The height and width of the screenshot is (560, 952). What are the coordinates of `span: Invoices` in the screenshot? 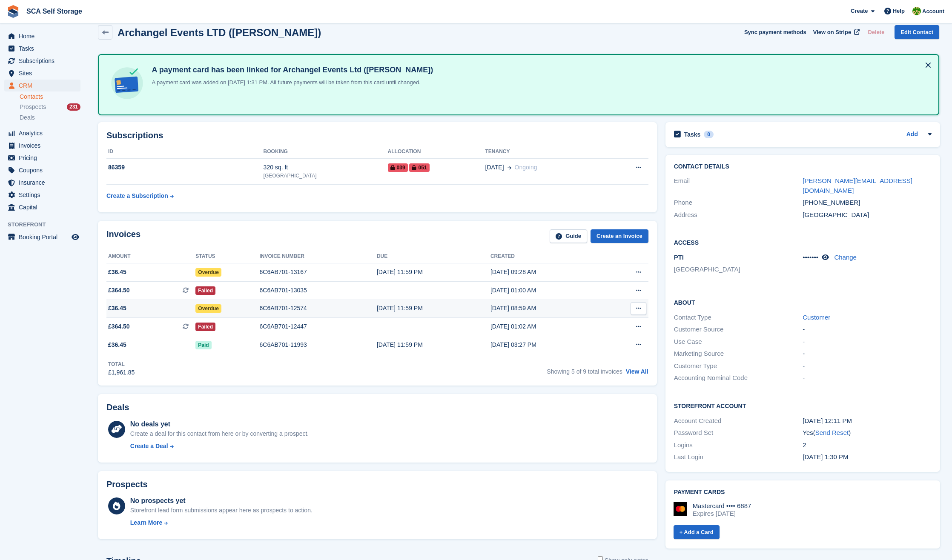 It's located at (44, 146).